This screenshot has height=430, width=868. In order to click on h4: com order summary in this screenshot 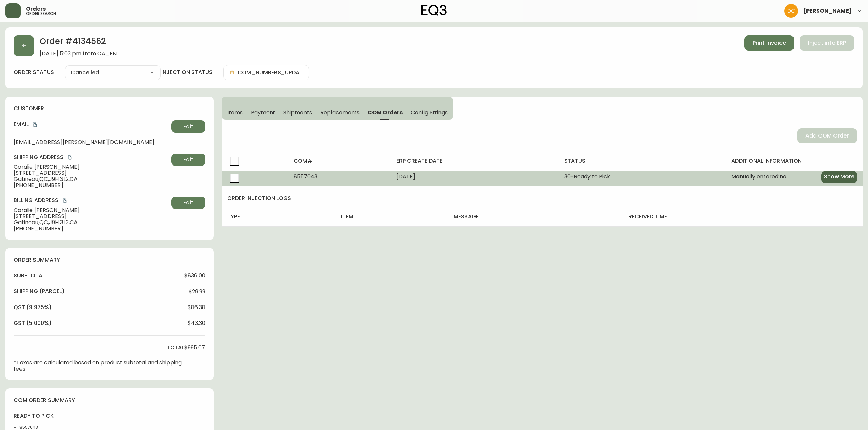, I will do `click(110, 401)`.